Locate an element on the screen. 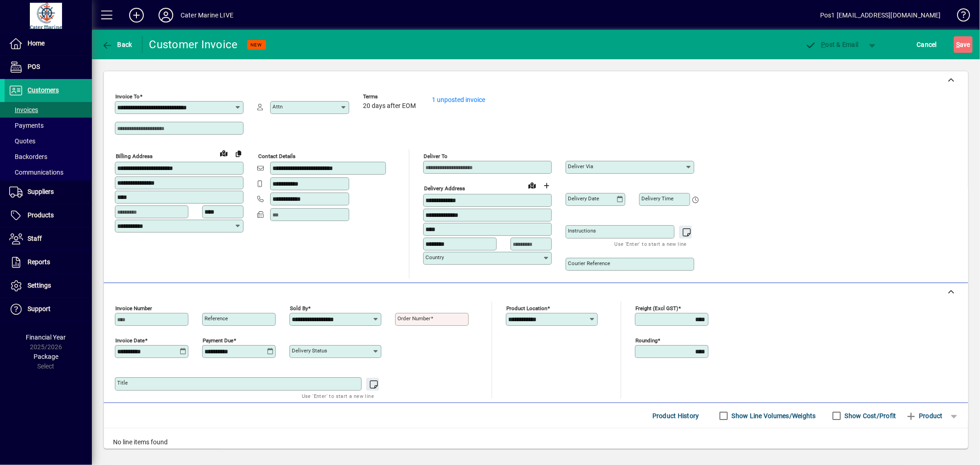 The image size is (980, 465). mat-label: Payment due is located at coordinates (218, 340).